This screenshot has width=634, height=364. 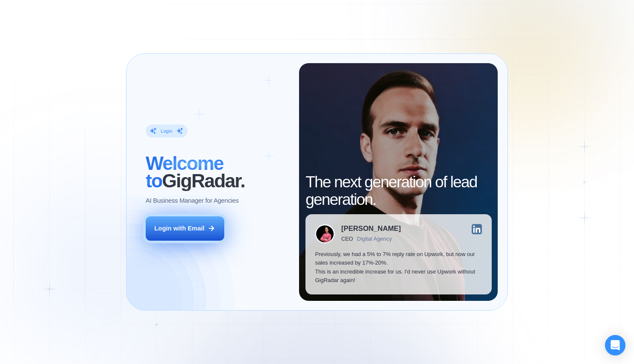 I want to click on span: Welcome to, so click(x=184, y=172).